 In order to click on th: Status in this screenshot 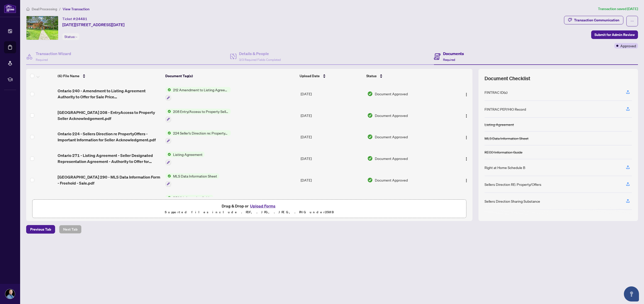, I will do `click(406, 76)`.